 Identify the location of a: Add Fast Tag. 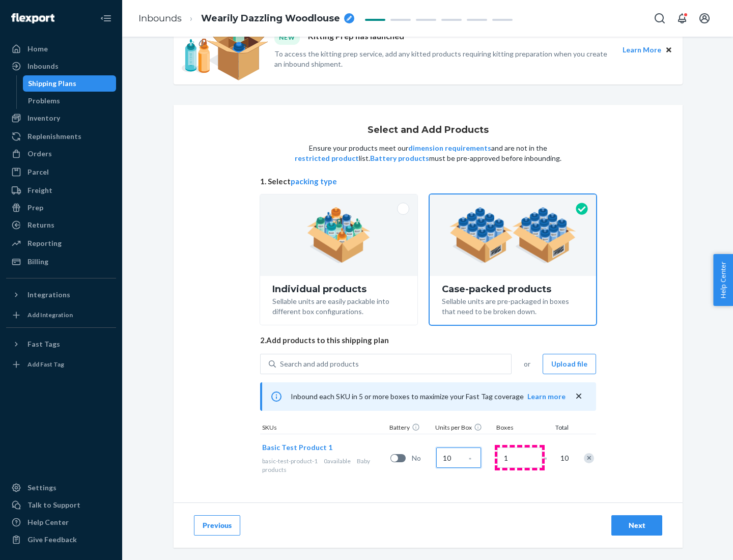
(61, 364).